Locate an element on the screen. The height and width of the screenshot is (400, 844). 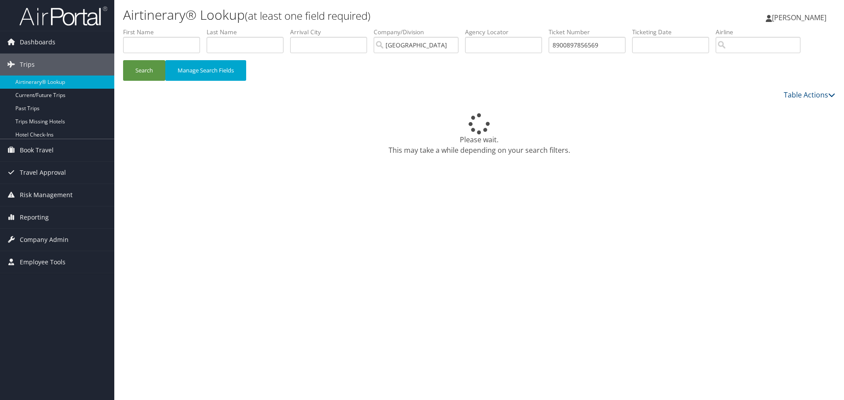
label: Last Name is located at coordinates (248, 32).